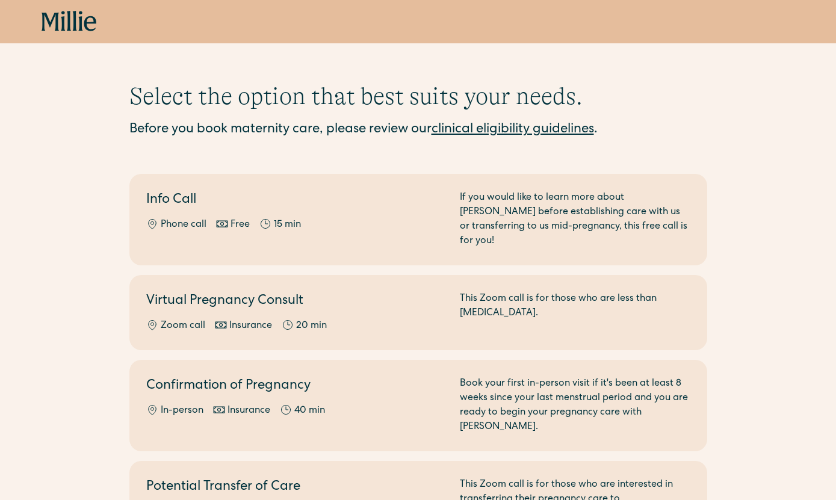  Describe the element at coordinates (182, 411) in the screenshot. I see `div: In-person` at that location.